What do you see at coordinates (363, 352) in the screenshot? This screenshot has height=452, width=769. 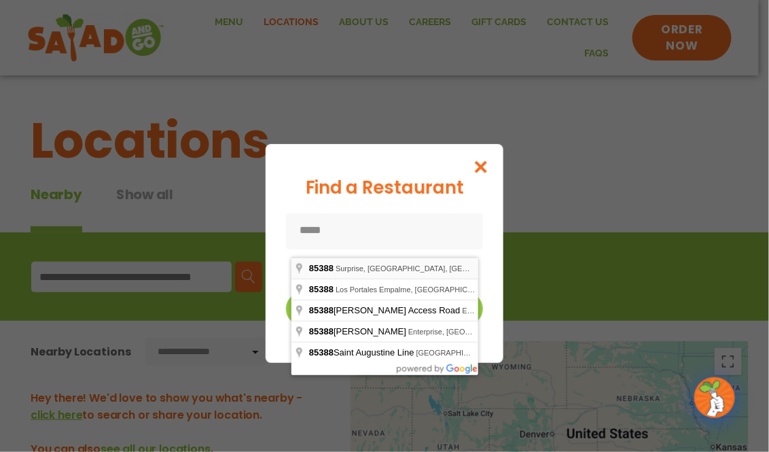 I see `span: Saint Augustine Line` at bounding box center [363, 352].